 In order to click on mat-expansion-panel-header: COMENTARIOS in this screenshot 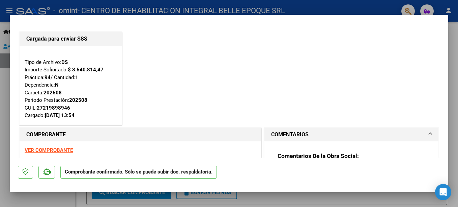, I will do `click(352, 134)`.